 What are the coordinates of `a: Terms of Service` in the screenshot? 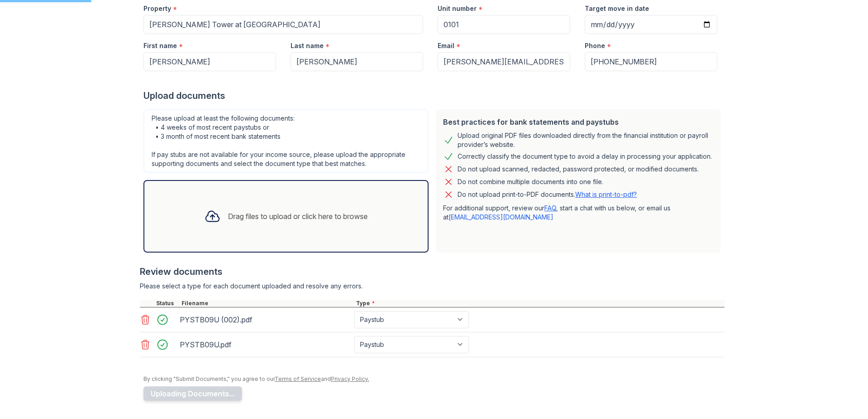 It's located at (298, 379).